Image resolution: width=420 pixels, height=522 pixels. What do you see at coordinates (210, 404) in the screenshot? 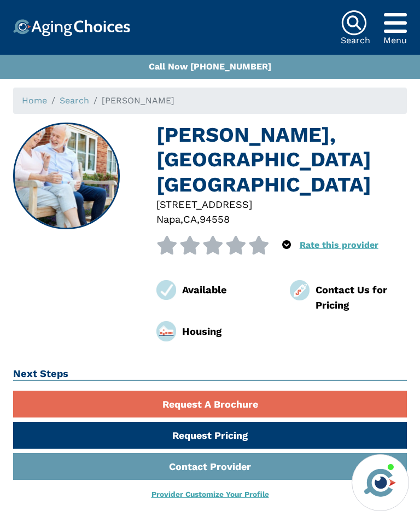
I see `a: Request A Brochure` at bounding box center [210, 404].